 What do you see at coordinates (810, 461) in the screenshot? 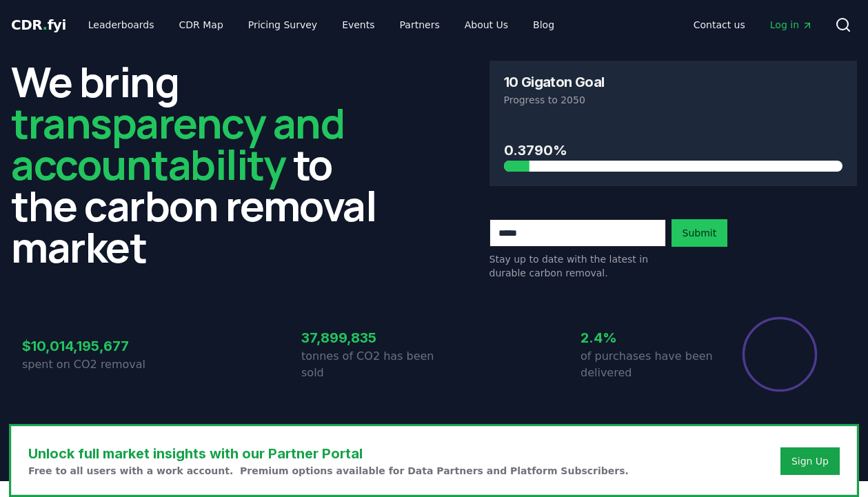
I see `a: Sign Up` at bounding box center [810, 461].